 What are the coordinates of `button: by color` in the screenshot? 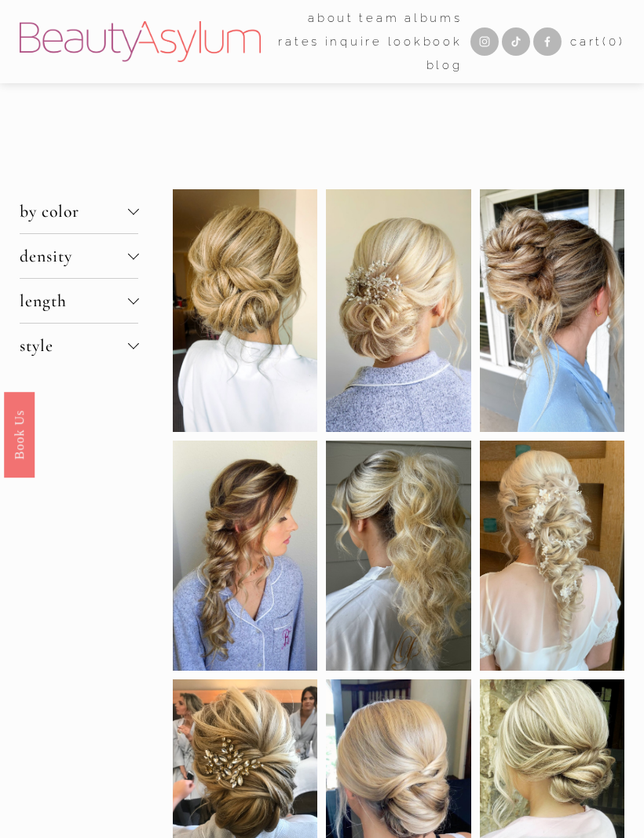 It's located at (80, 211).